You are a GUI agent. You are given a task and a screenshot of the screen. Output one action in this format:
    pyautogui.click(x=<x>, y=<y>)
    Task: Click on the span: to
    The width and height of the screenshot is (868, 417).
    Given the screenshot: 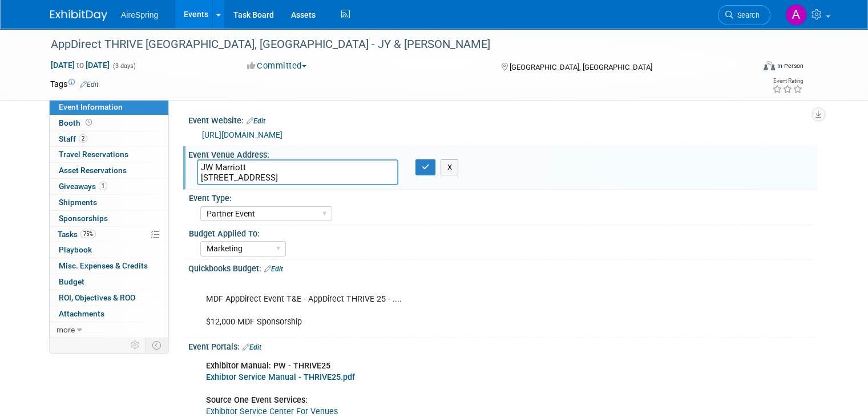 What is the action you would take?
    pyautogui.click(x=80, y=65)
    